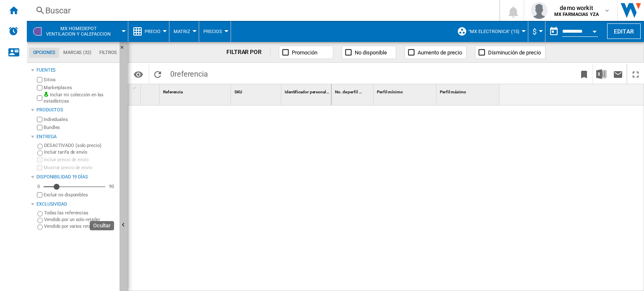 This screenshot has height=291, width=644. What do you see at coordinates (40, 220) in the screenshot?
I see `input: Vendido por un solo retailer` at bounding box center [40, 220].